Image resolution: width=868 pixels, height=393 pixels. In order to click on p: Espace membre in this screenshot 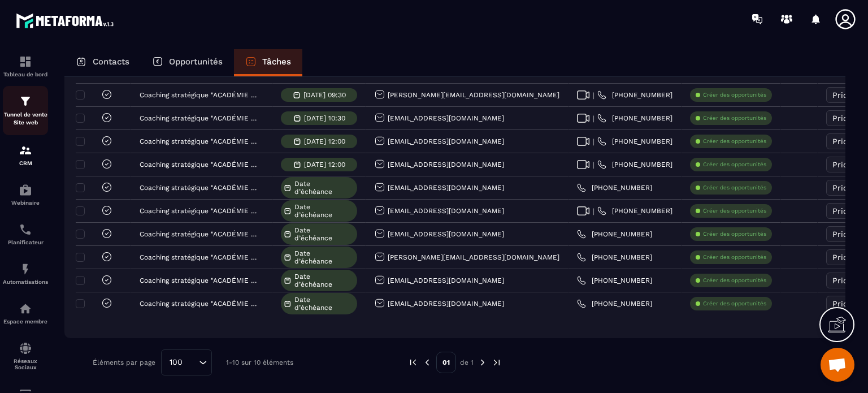, I will do `click(26, 321)`.